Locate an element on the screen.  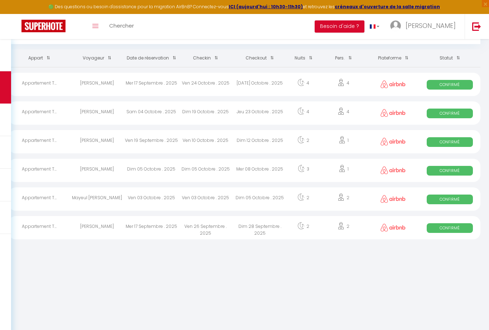
strong: ICI (aujourd'hui : 10h30-11h30) is located at coordinates (266, 6).